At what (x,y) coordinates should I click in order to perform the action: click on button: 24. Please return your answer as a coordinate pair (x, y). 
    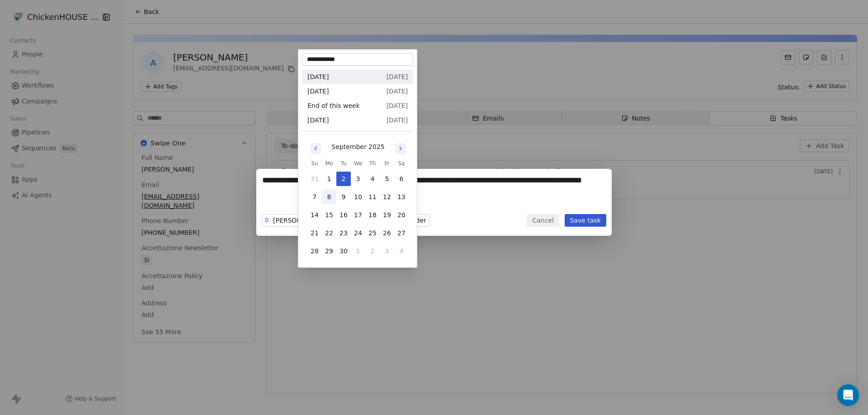
    Looking at the image, I should click on (358, 233).